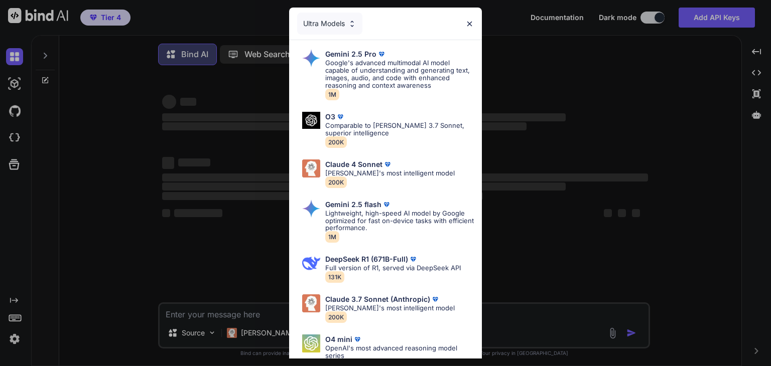 The width and height of the screenshot is (771, 366). Describe the element at coordinates (330, 24) in the screenshot. I see `div: Ultra Models` at that location.